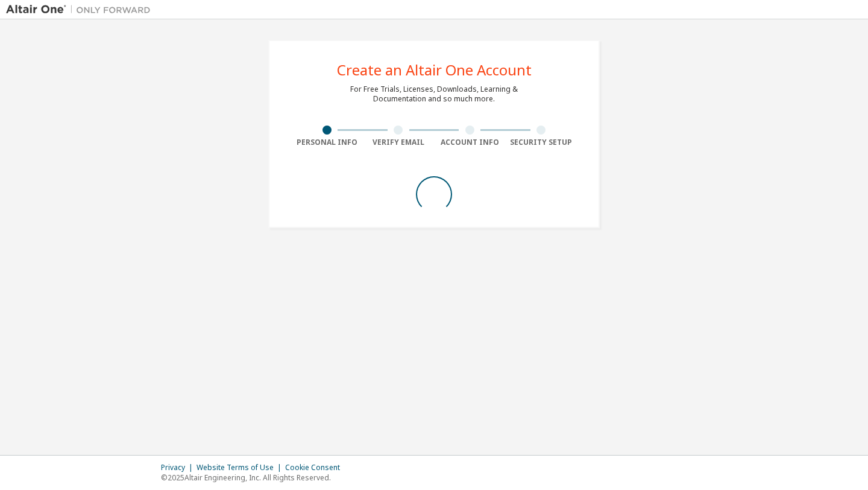 The height and width of the screenshot is (490, 868). What do you see at coordinates (434, 94) in the screenshot?
I see `div: For Free Trials, Licenses, Downloads, Learning & Documentation and so much more.` at bounding box center [434, 94].